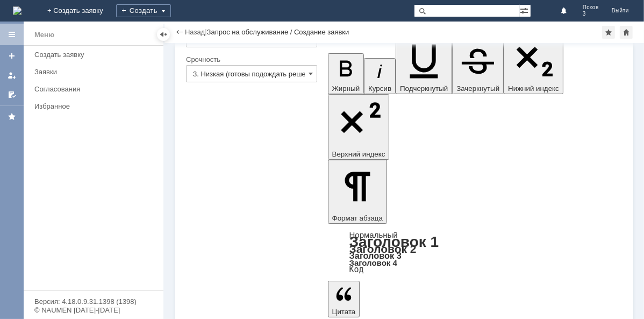 This screenshot has width=644, height=319. I want to click on a: Мои согласования, so click(12, 95).